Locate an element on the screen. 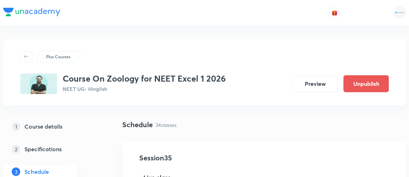 The image size is (409, 177). a: 1Course details is located at coordinates (51, 127).